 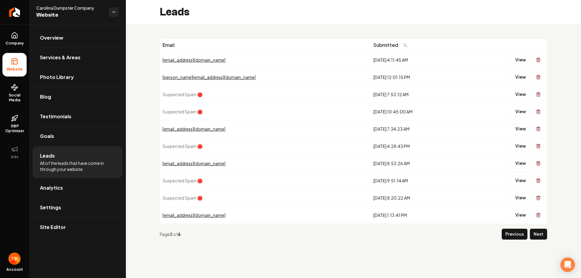 I want to click on strong: 6, so click(x=179, y=234).